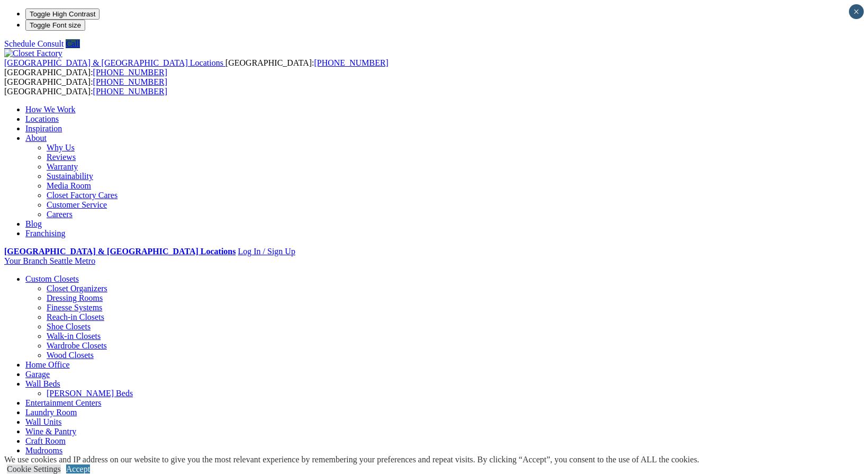 This screenshot has height=474, width=868. Describe the element at coordinates (68, 326) in the screenshot. I see `a: Shoe Closets` at that location.